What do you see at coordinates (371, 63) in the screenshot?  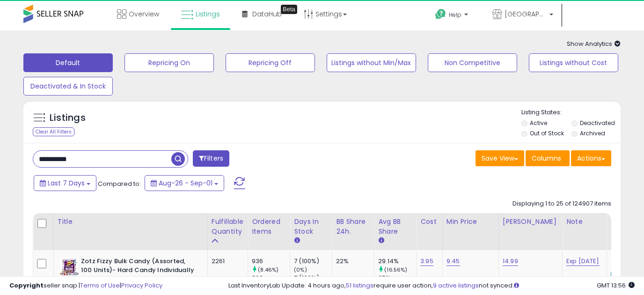 I see `button: Listings without Min/Max` at bounding box center [371, 63].